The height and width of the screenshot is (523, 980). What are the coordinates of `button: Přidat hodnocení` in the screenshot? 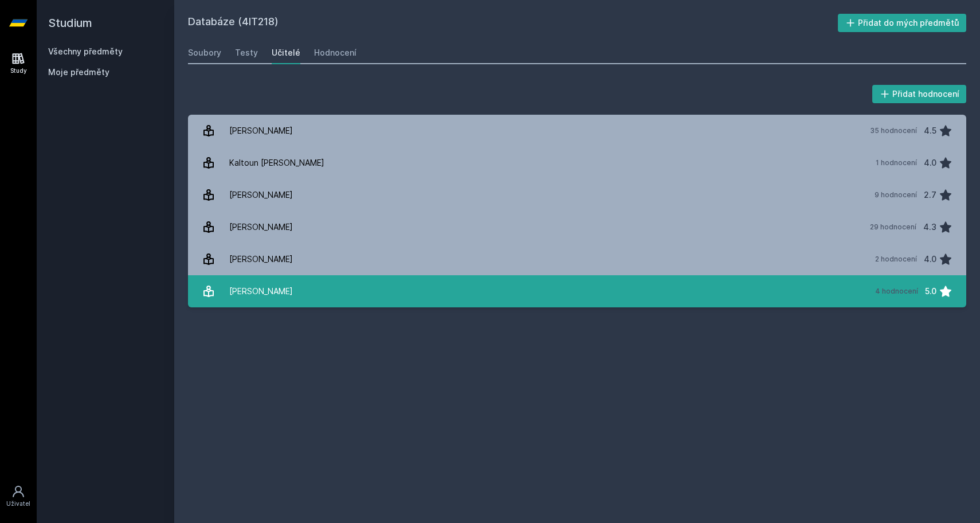 It's located at (919, 94).